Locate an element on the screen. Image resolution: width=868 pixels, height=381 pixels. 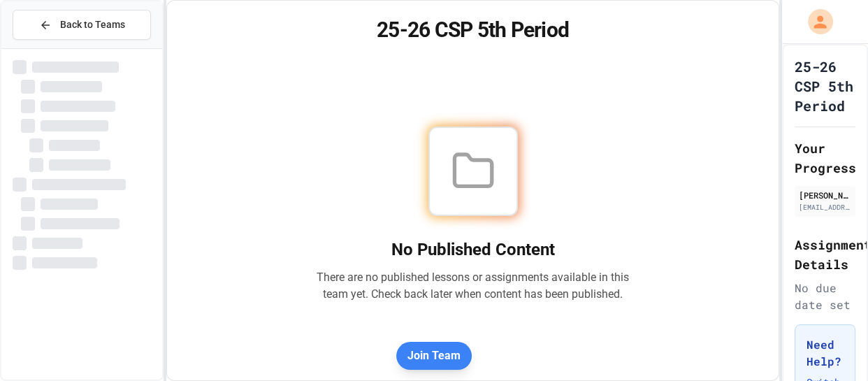
h2: Assignment Details is located at coordinates (824, 254).